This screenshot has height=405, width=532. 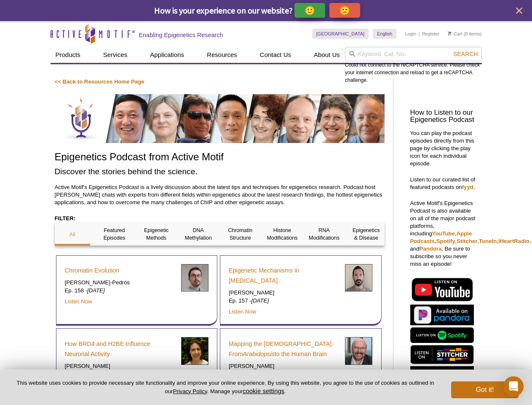 I want to click on strong: fyyd, so click(x=468, y=187).